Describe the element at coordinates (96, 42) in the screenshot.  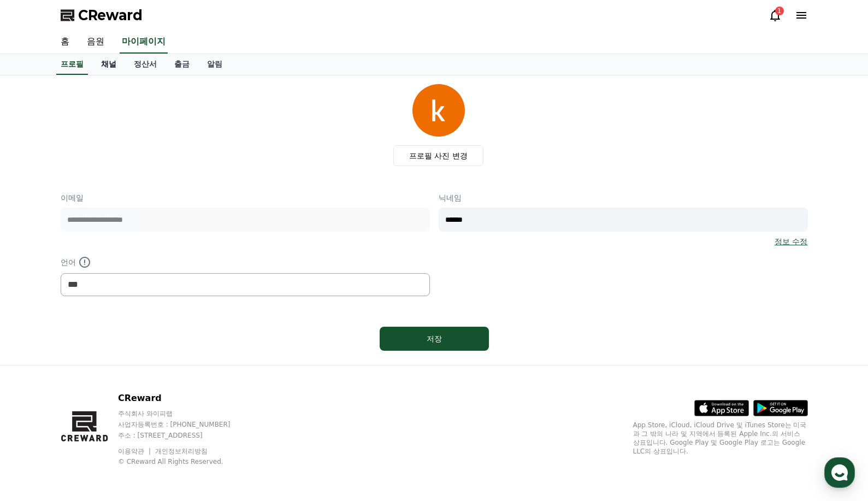
I see `a: 음원` at that location.